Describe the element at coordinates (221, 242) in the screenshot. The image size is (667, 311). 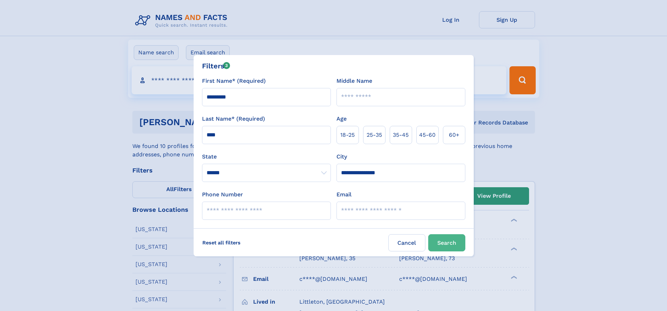
I see `label: Reset all filters` at that location.